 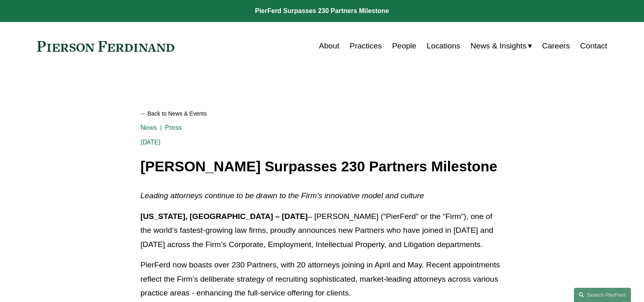 I want to click on a: Back to News & Events, so click(x=322, y=113).